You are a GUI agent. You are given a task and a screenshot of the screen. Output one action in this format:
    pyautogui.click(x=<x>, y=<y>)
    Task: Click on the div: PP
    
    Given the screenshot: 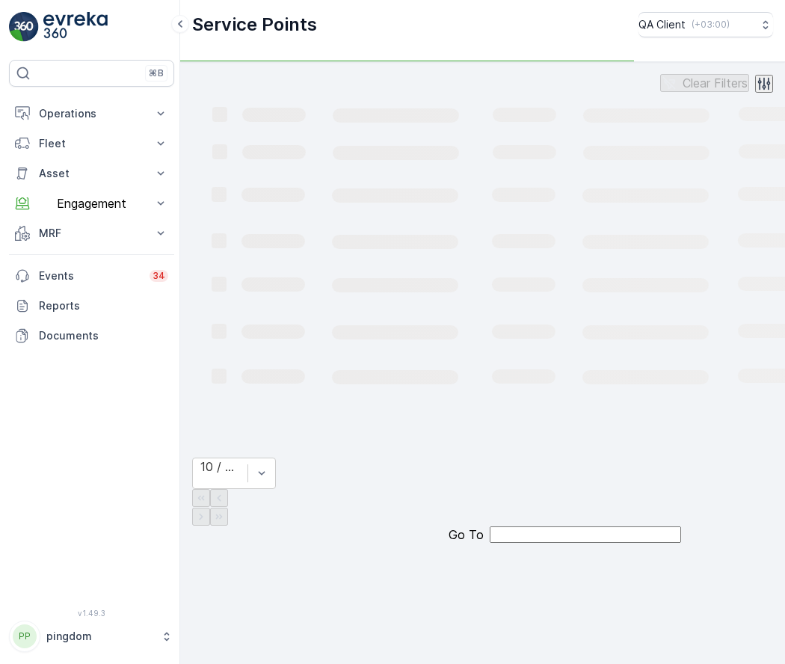 What is the action you would take?
    pyautogui.click(x=25, y=636)
    